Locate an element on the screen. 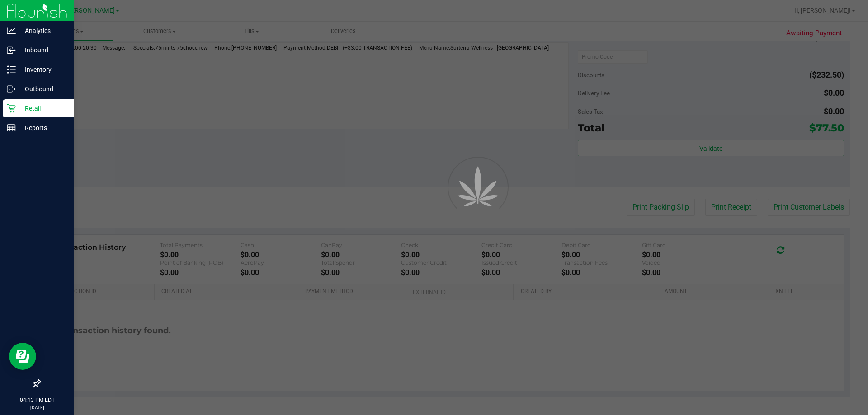  p: Retail is located at coordinates (43, 108).